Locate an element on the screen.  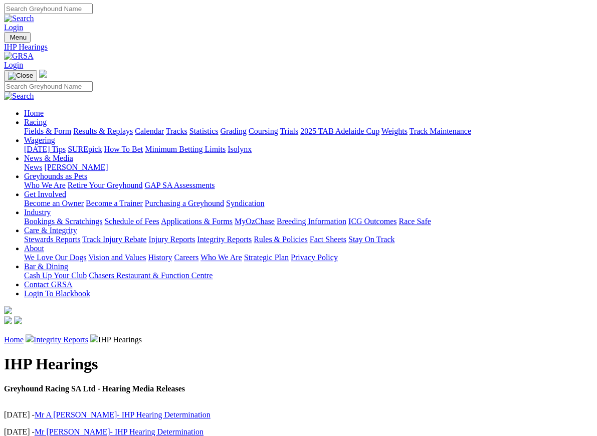
div: News & Media is located at coordinates (308, 167).